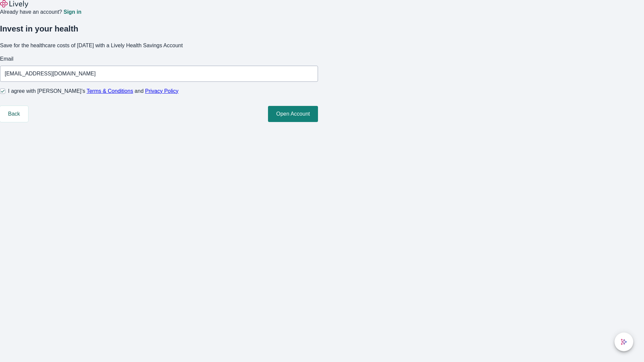 This screenshot has width=644, height=362. I want to click on a: Privacy Policy, so click(162, 91).